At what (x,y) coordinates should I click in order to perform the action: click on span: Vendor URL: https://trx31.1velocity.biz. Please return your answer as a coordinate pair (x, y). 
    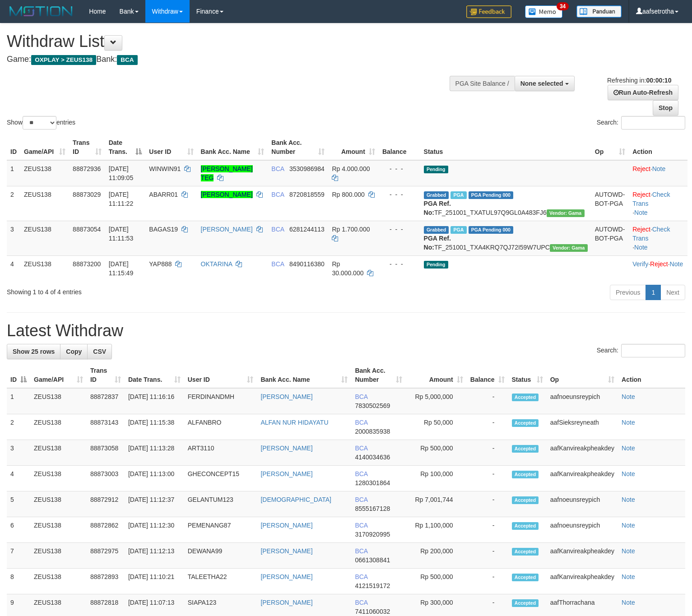
    Looking at the image, I should click on (565, 213).